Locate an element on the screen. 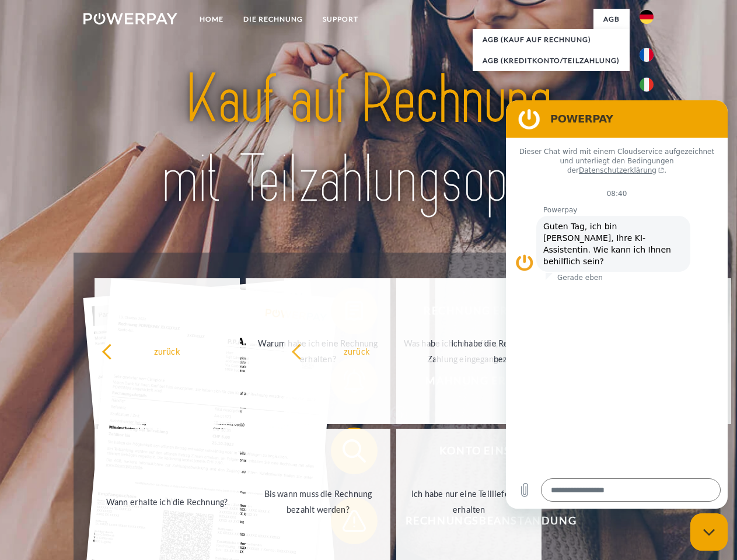 The image size is (737, 560). h2: POWERPAY is located at coordinates (127, 18).